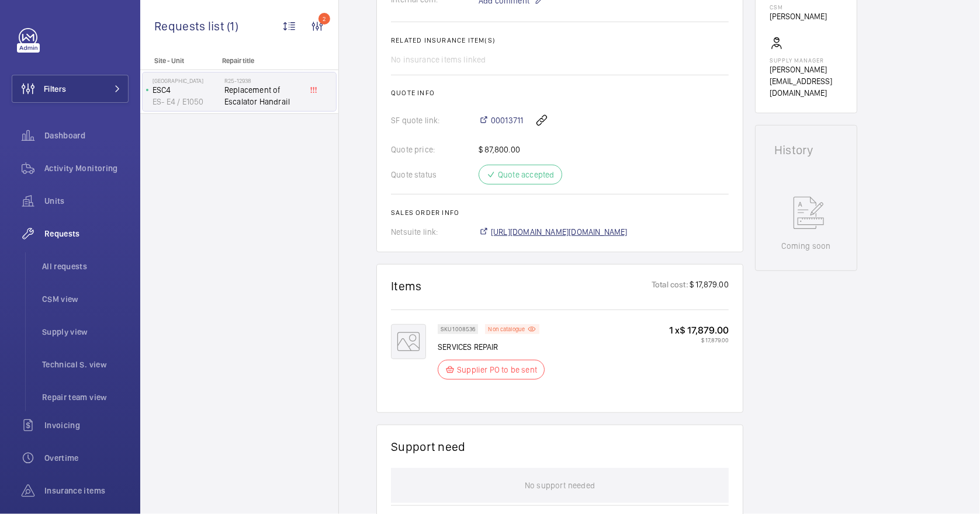 This screenshot has width=980, height=514. I want to click on p: SERVICES REPAIR, so click(491, 347).